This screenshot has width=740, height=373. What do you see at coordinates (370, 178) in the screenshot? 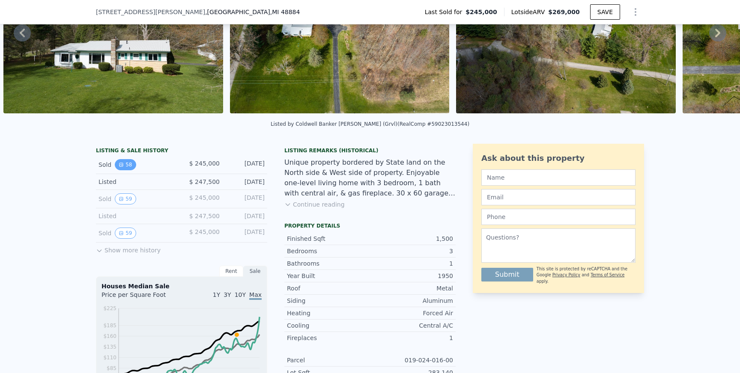
I see `div: Unique property bordered by State land on the North side & West side of property. Enjoyable one-l...` at bounding box center [370, 178].